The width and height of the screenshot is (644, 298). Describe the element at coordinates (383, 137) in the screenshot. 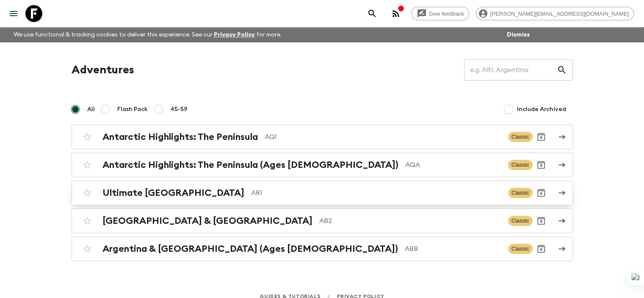

I see `p: AQ1` at that location.